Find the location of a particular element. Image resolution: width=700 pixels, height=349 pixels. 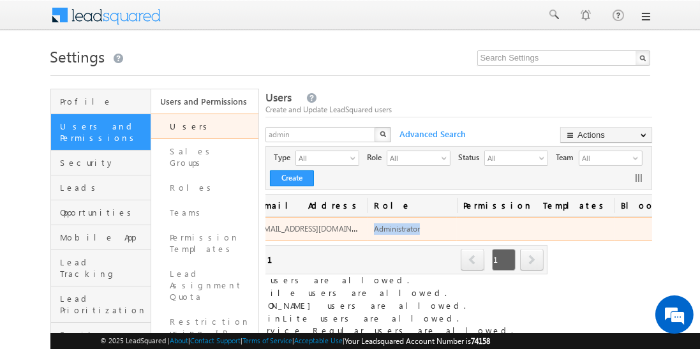

a: Lead Assignment Quota is located at coordinates (205, 285).